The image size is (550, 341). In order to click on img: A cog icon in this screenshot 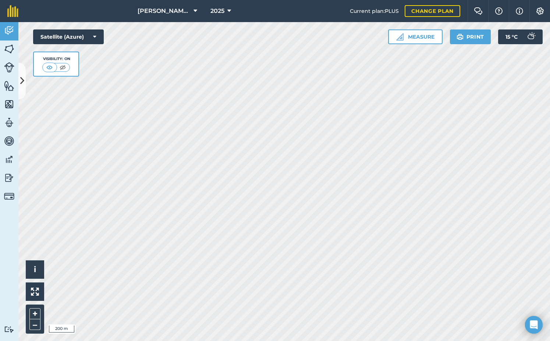, I will do `click(540, 11)`.